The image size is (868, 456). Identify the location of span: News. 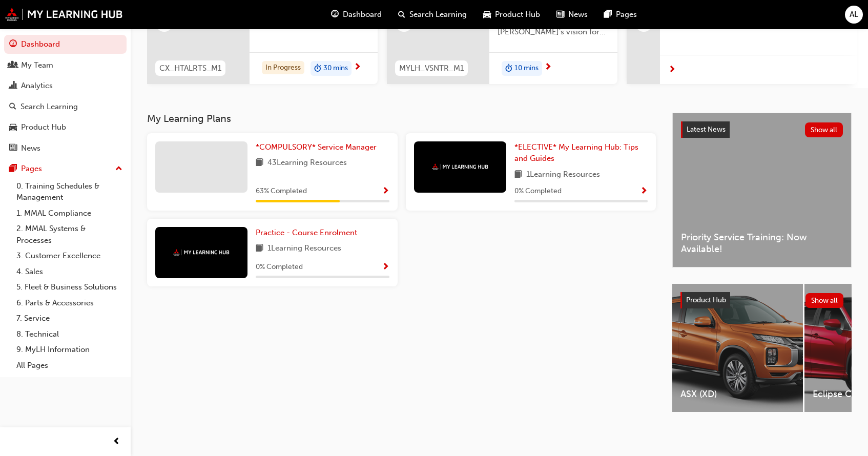
(578, 14).